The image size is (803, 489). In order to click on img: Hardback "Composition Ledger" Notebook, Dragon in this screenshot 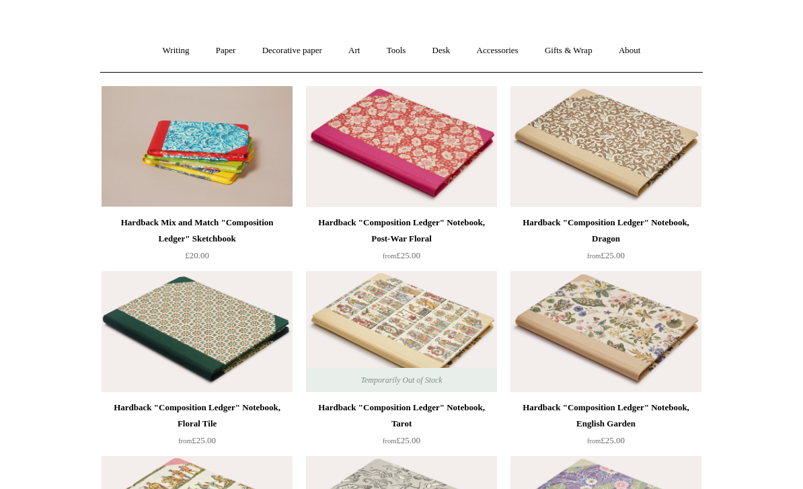, I will do `click(606, 147)`.